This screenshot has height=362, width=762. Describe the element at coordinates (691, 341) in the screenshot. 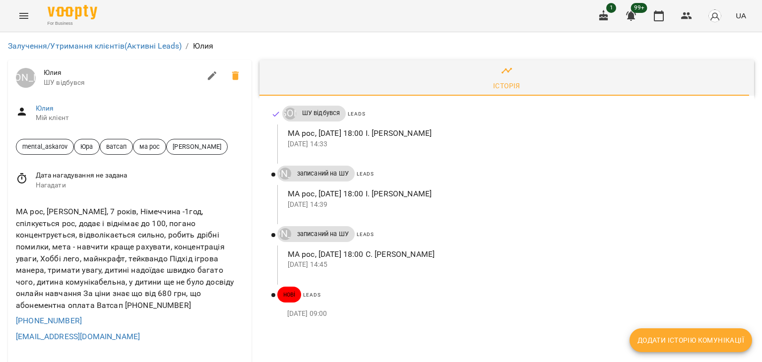

I see `button: Додати історію комунікації` at that location.